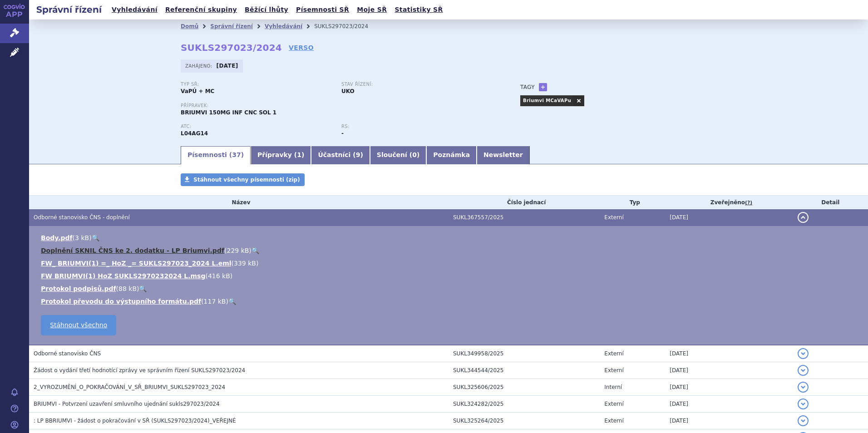 This screenshot has width=868, height=433. Describe the element at coordinates (451, 155) in the screenshot. I see `a: Poznámka` at that location.